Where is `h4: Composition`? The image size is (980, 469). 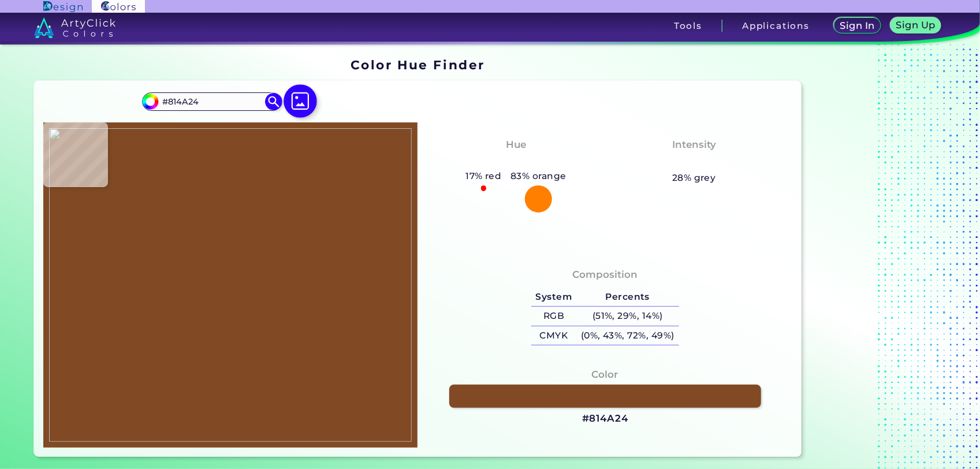
h4: Composition is located at coordinates (605, 274).